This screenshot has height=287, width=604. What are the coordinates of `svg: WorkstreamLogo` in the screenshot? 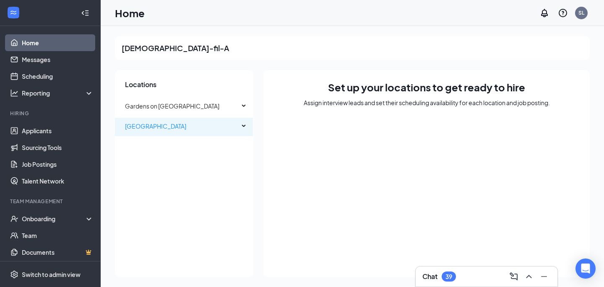 It's located at (13, 13).